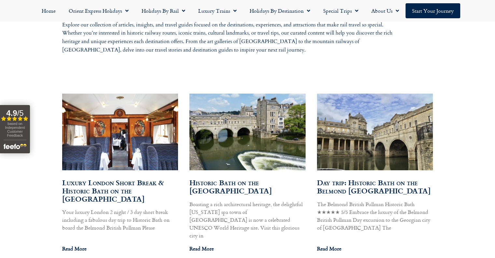  I want to click on a: Read more about Day trip: Historic Bath on the Belmond British Pullman, so click(329, 248).